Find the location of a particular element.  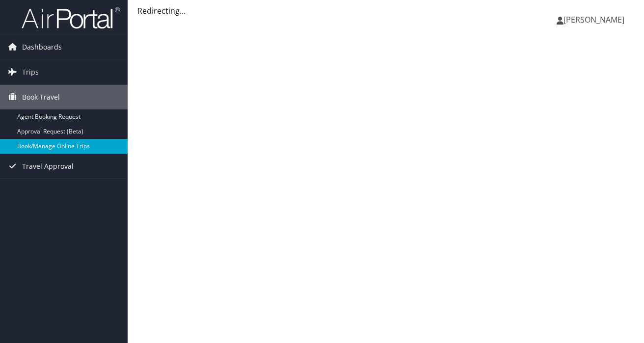

span: Travel Approval is located at coordinates (47, 167).